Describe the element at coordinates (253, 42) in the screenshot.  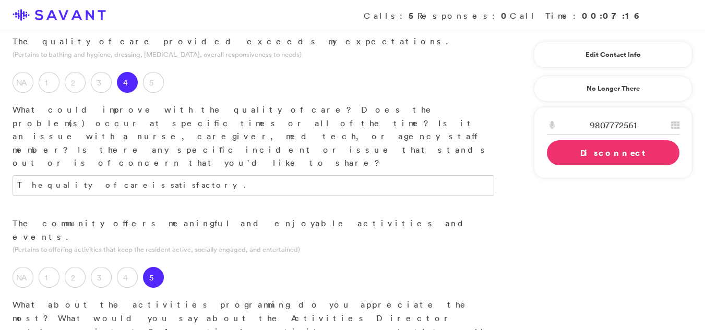
I see `p: The quality of care provided exceeds my expectations.` at that location.